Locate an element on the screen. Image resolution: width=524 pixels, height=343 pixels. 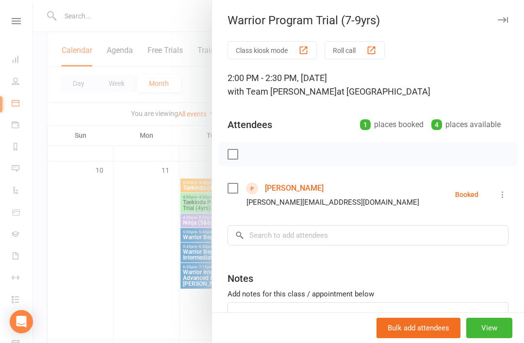
button: Class kiosk mode is located at coordinates (272, 50).